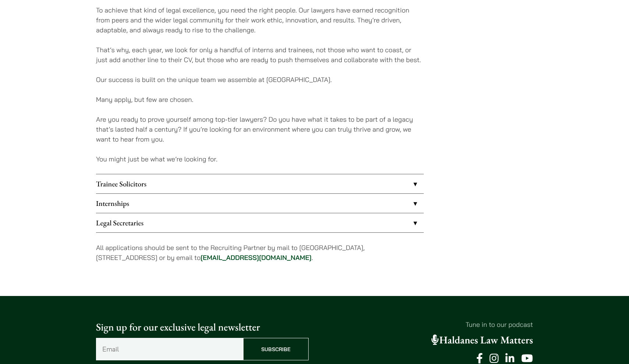  I want to click on a: Legal Secretaries, so click(260, 223).